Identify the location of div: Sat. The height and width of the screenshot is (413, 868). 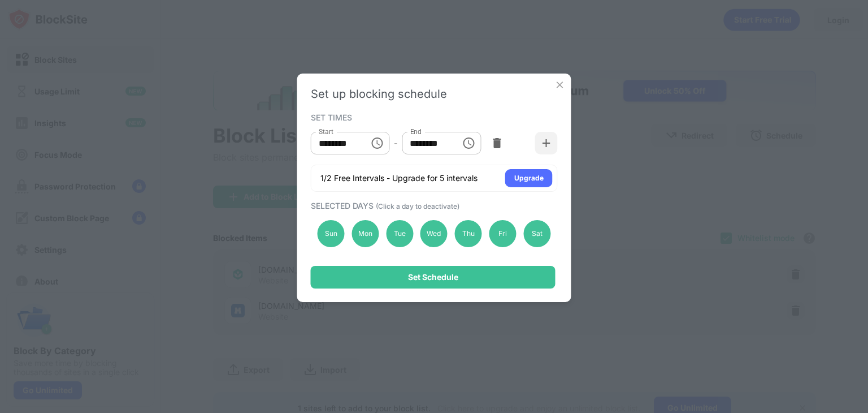
(537, 233).